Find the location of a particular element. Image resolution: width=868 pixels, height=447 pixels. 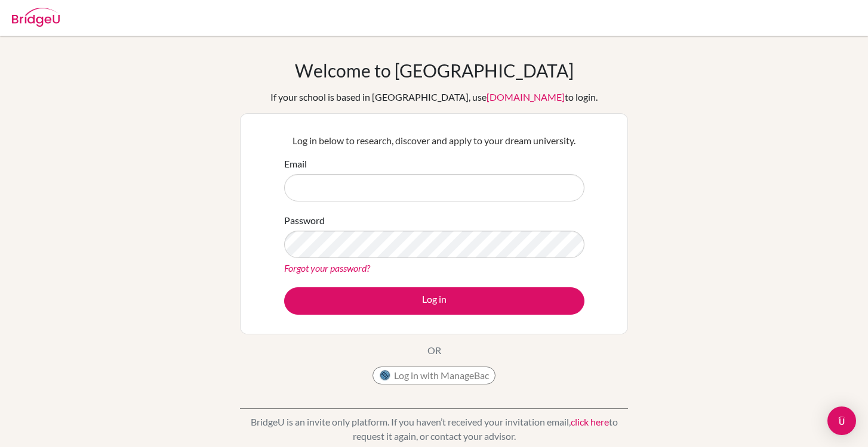

button: Log in with ManageBac is located at coordinates (434, 376).